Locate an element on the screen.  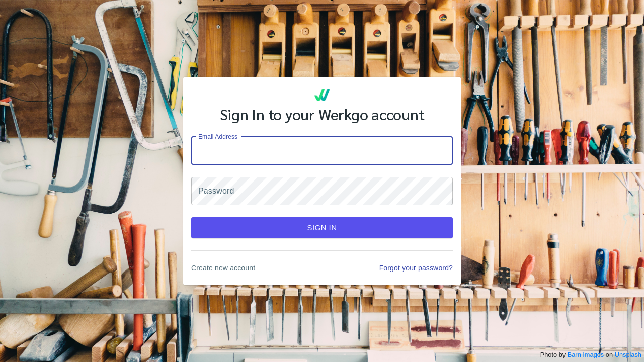
a: Forgot your password? is located at coordinates (416, 268).